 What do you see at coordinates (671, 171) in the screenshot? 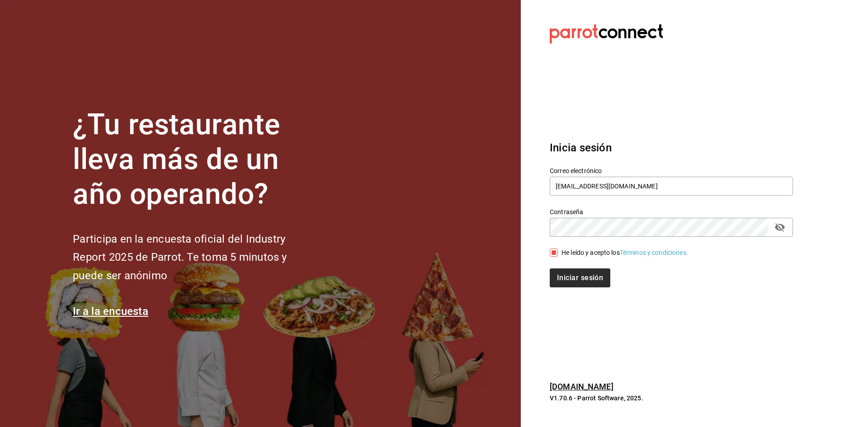
I see `label: Correo electrónico` at bounding box center [671, 171].